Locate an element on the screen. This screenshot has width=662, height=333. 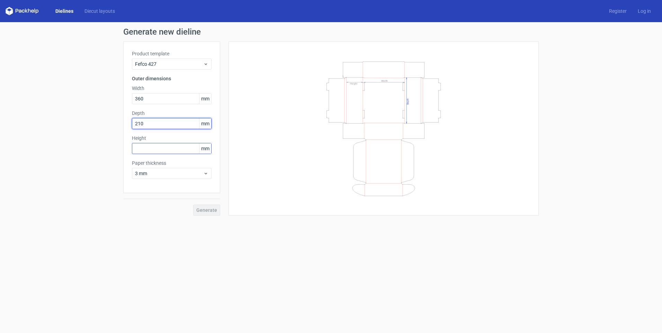
h3: Outer dimensions is located at coordinates (172, 79).